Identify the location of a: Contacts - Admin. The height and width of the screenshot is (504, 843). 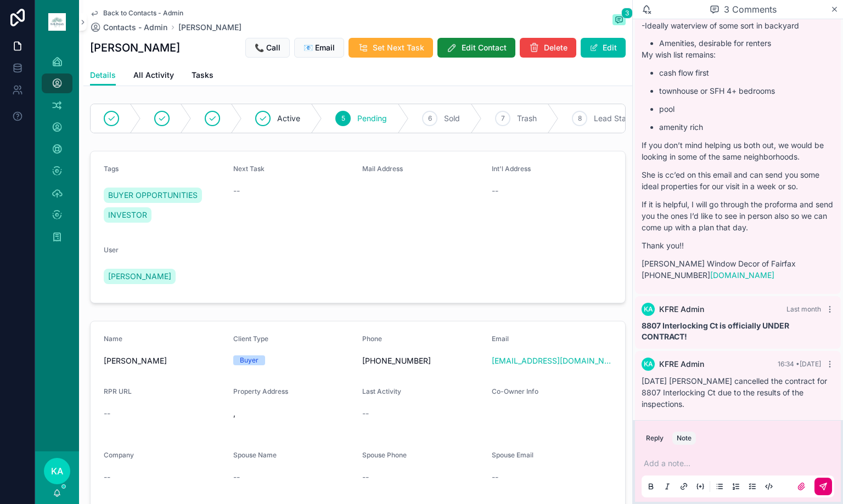
(129, 27).